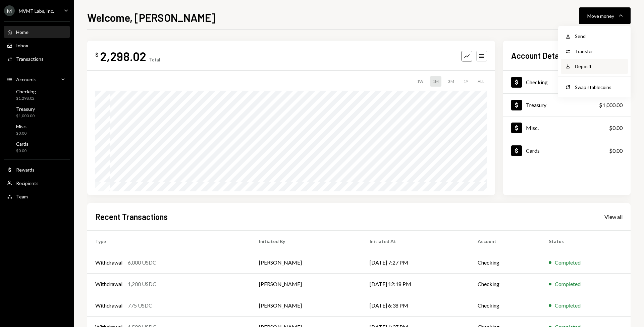  I want to click on div: 1W, so click(420, 81).